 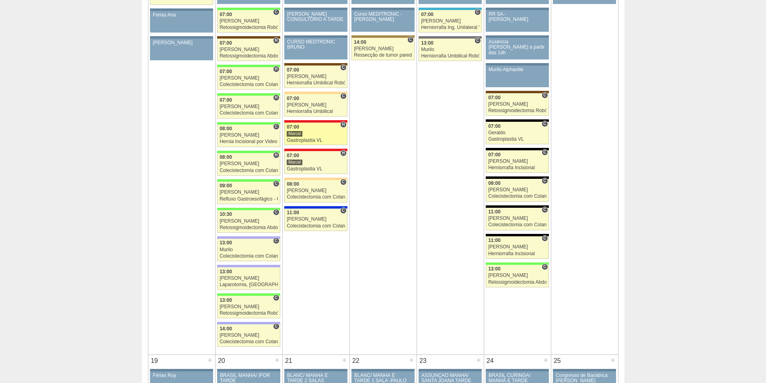 What do you see at coordinates (316, 134) in the screenshot?
I see `a: H 07:00 Marcal Gastroplastia VL` at bounding box center [316, 134].